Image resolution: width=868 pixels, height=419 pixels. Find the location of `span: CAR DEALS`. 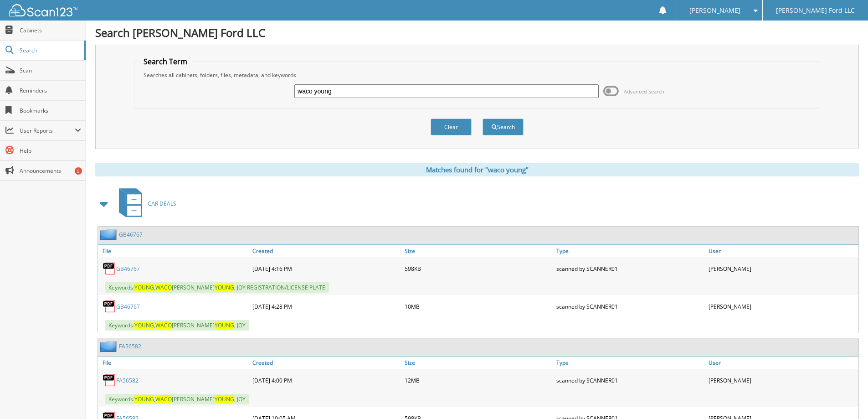

span: CAR DEALS is located at coordinates (162, 203).